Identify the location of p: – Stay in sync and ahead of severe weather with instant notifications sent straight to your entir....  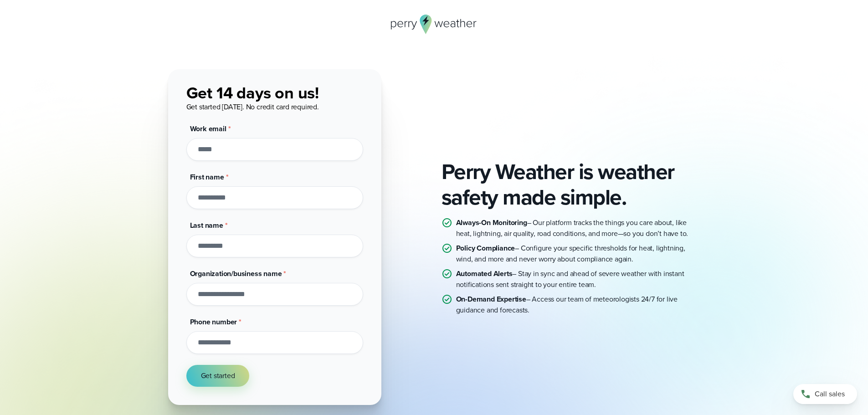
(578, 279).